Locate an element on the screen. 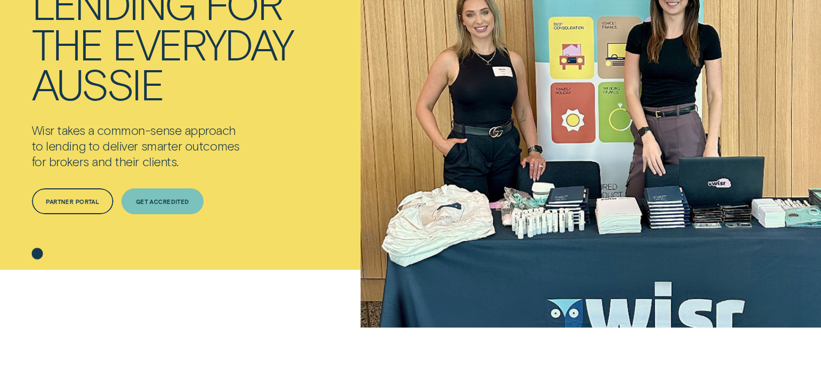  div: the is located at coordinates (67, 43).